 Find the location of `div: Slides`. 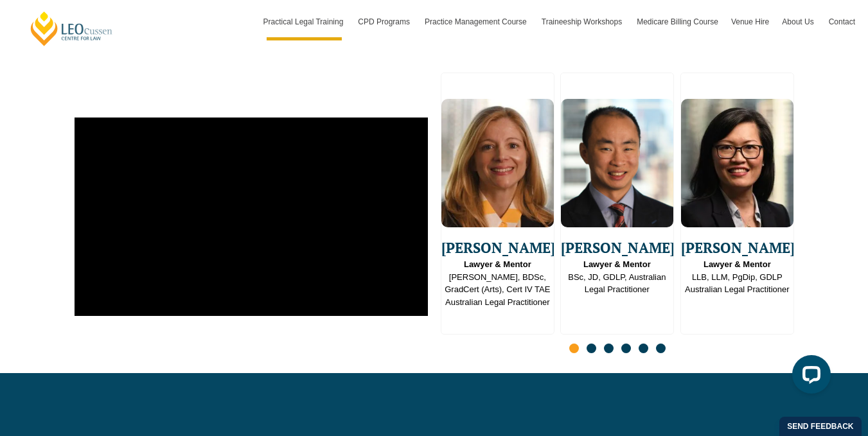

div: Slides is located at coordinates (618, 216).